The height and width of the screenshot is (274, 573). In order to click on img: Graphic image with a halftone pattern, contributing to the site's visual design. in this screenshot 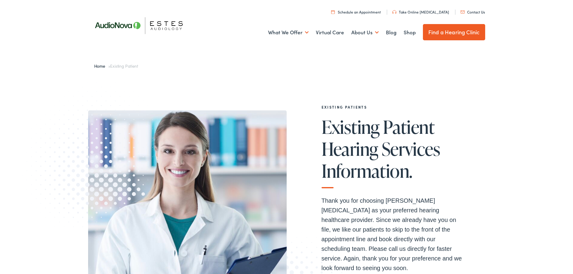, I will do `click(92, 154)`.